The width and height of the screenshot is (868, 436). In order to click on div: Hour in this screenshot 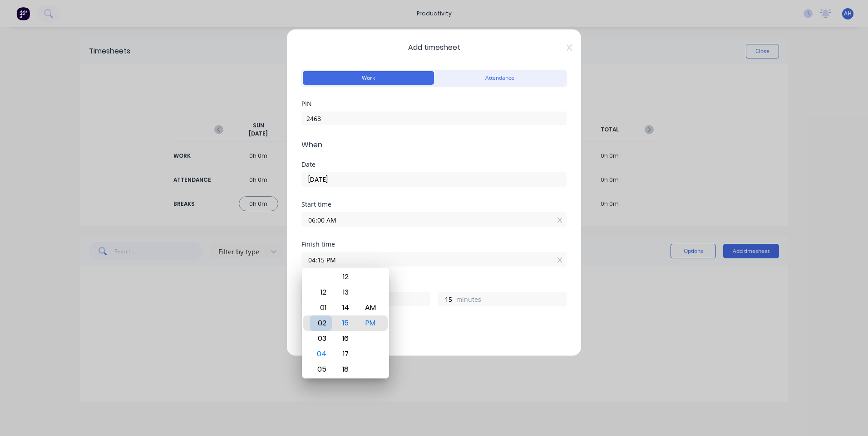, I will do `click(321, 324)`.